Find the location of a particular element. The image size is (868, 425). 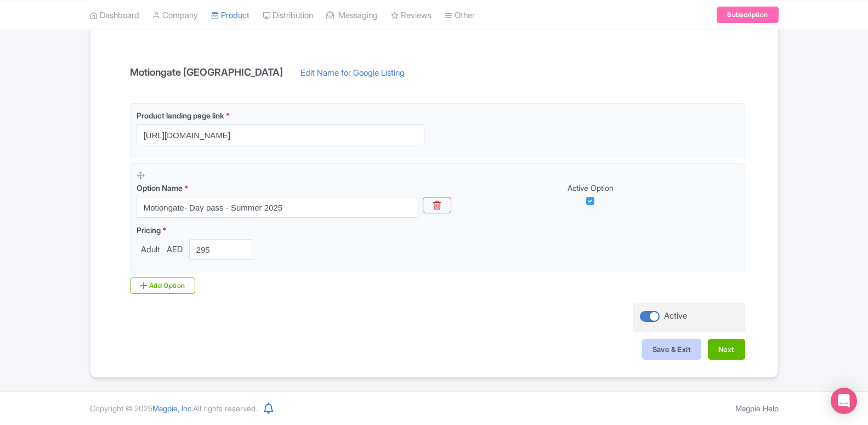

input: Option Name is located at coordinates (277, 207).